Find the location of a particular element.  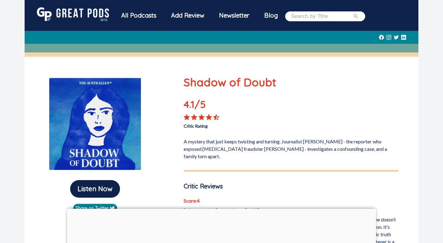

a: Add Review is located at coordinates (188, 15).